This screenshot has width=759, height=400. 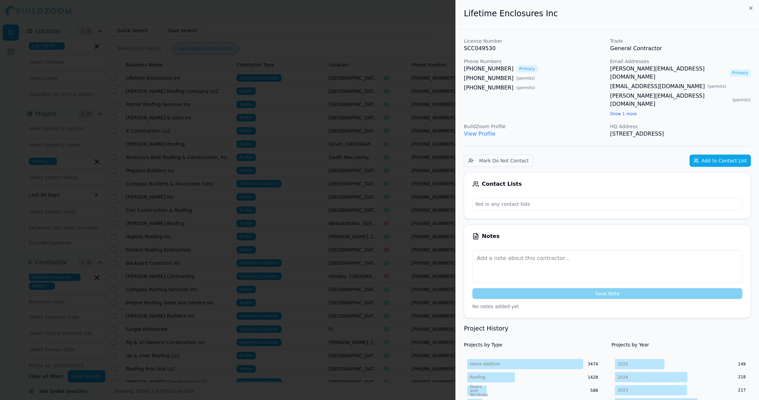 What do you see at coordinates (681, 61) in the screenshot?
I see `p: Email Addresses` at bounding box center [681, 61].